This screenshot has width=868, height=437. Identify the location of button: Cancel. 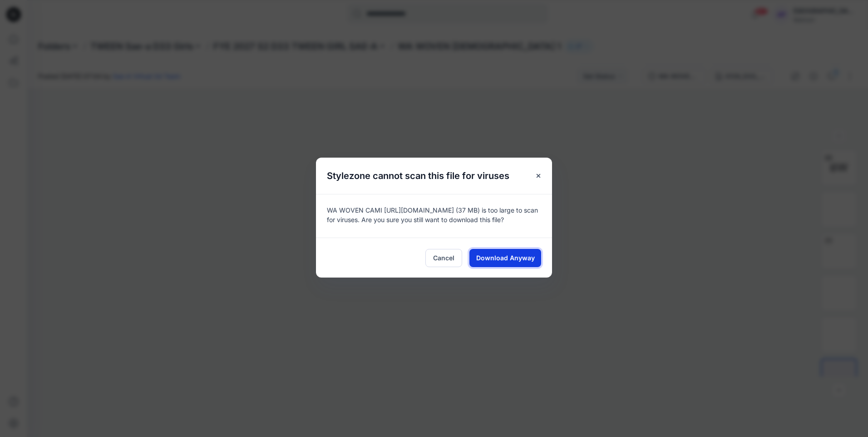
(444, 258).